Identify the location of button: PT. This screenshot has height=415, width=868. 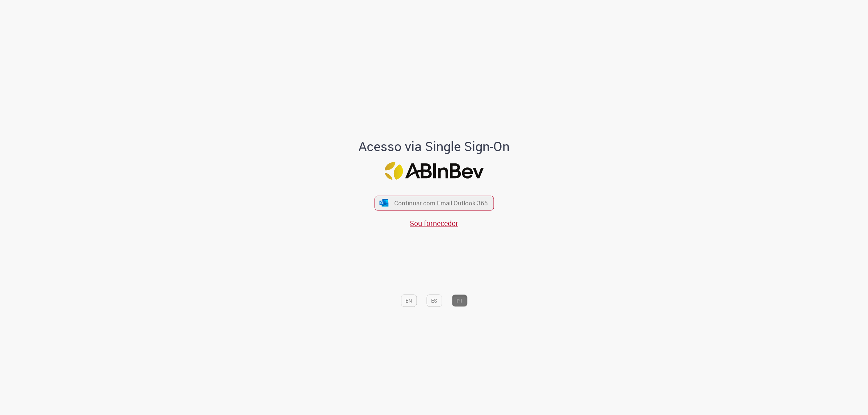
(459, 300).